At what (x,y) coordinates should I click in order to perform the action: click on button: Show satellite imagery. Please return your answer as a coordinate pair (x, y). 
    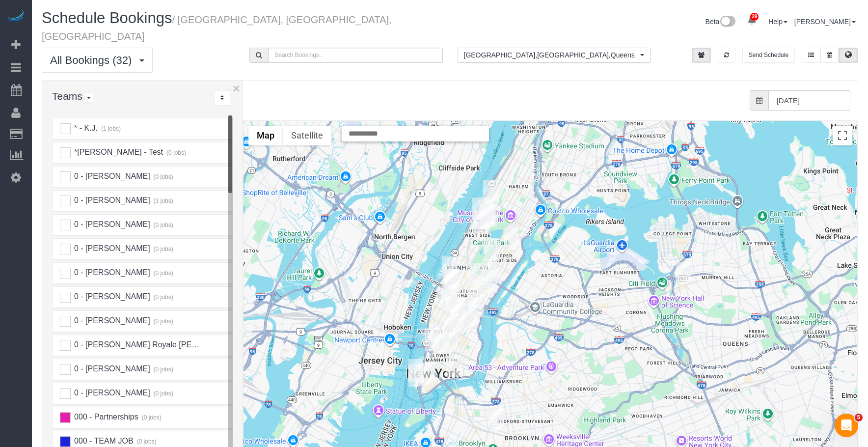
    Looking at the image, I should click on (307, 135).